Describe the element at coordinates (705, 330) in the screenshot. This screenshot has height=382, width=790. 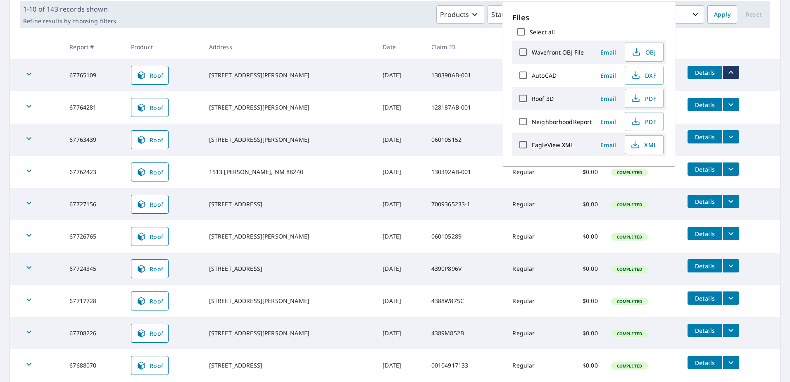
I see `button: detailsBtn-67708226` at that location.